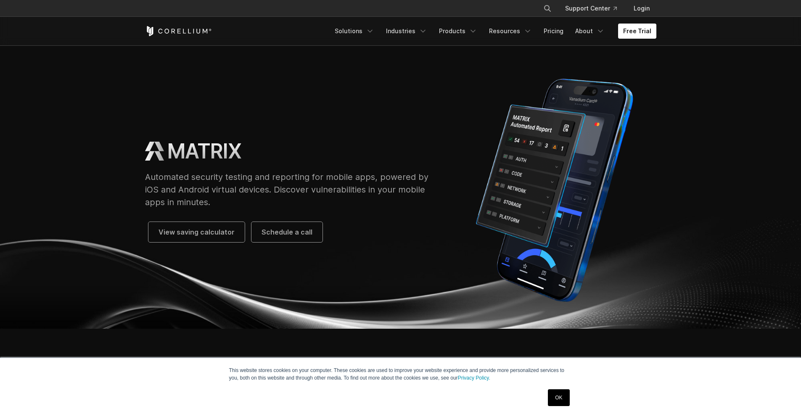 This screenshot has width=801, height=417. Describe the element at coordinates (154, 151) in the screenshot. I see `img: MATRIX Logo` at that location.